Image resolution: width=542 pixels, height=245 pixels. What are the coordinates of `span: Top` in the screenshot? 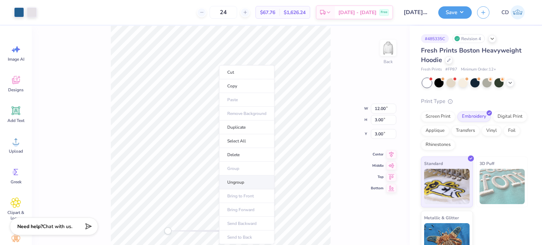 It's located at (377, 177).